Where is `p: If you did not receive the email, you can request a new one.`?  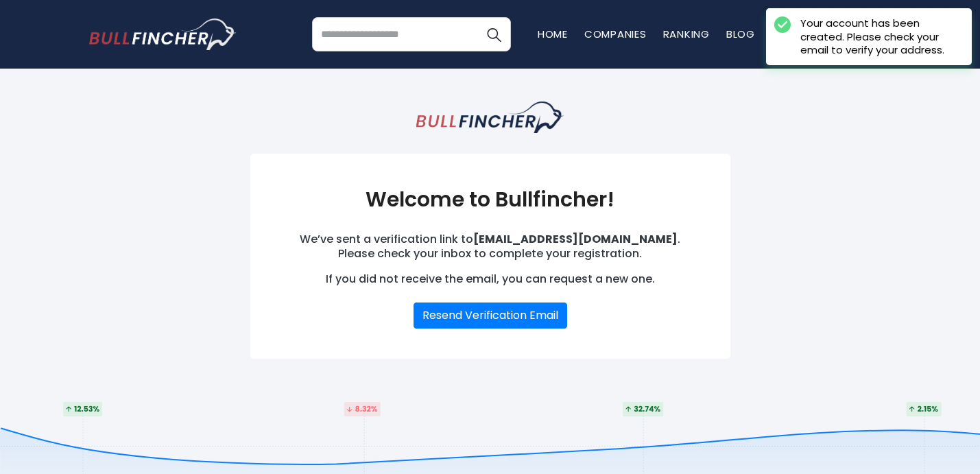 p: If you did not receive the email, you can request a new one. is located at coordinates (491, 279).